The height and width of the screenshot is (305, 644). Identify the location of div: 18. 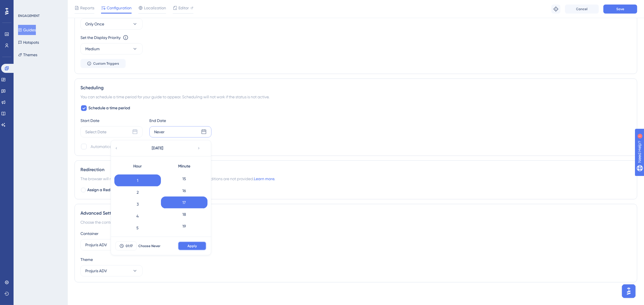
(184, 215).